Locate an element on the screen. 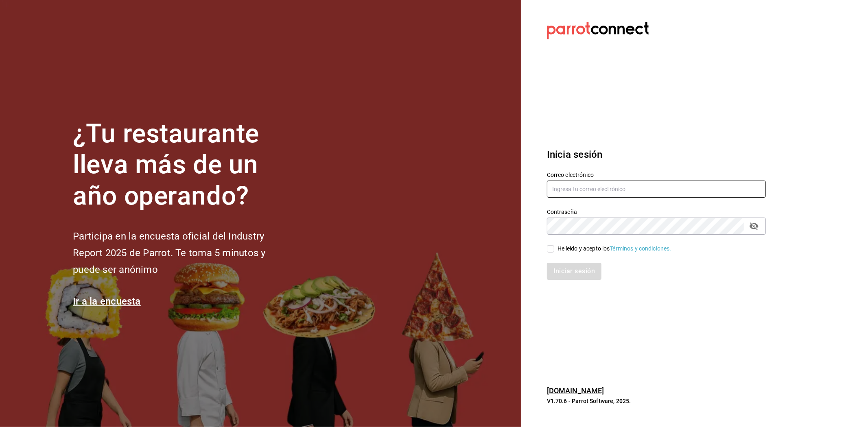 This screenshot has height=427, width=868. div: He leído y acepto los is located at coordinates (615, 248).